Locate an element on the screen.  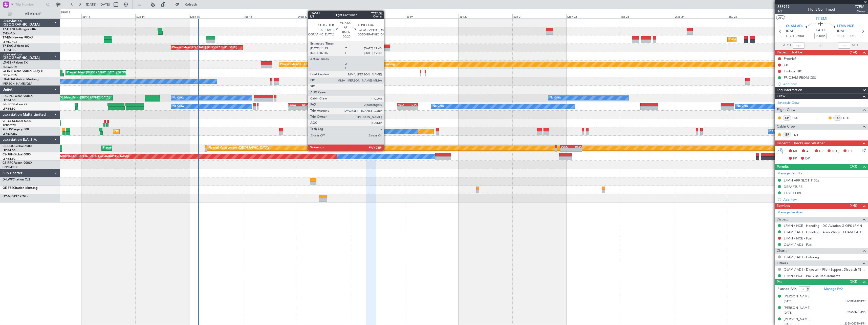
a: F-HECDFalcon 7X is located at coordinates (15, 104).